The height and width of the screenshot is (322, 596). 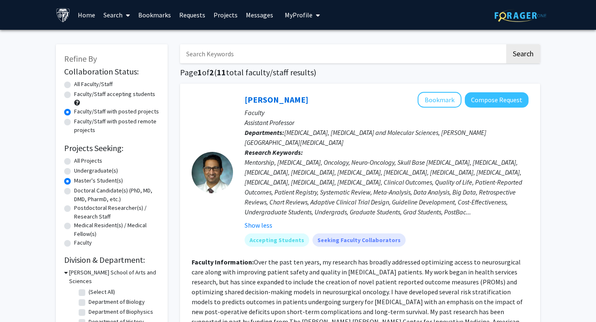 I want to click on b: Departments:, so click(x=264, y=132).